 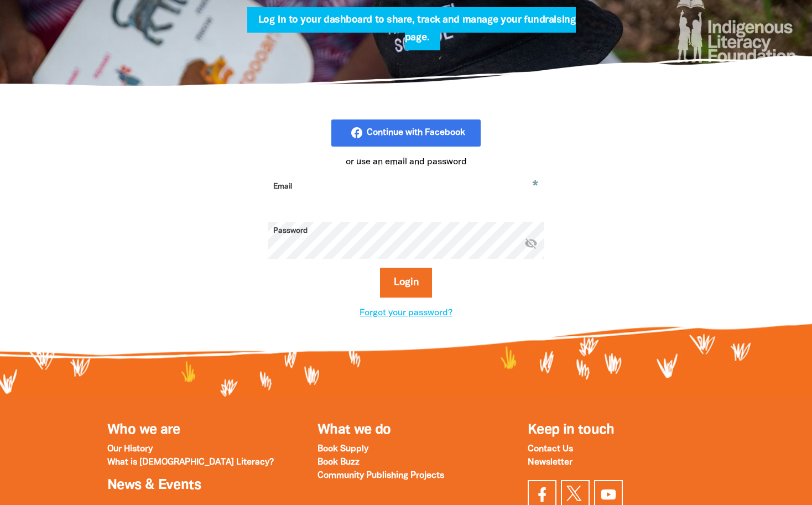 I want to click on p: or use an email and password, so click(x=406, y=162).